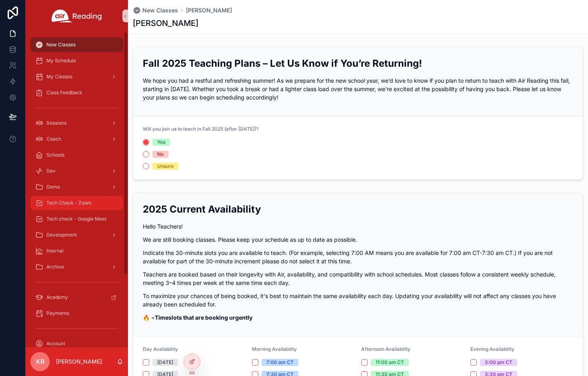 The image size is (588, 376). I want to click on div: No, so click(160, 154).